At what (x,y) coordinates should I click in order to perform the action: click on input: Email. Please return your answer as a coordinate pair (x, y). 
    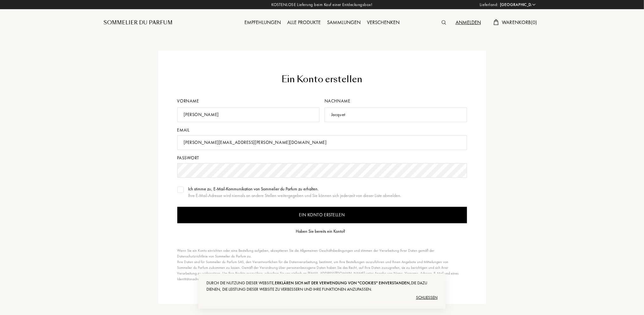
    Looking at the image, I should click on (322, 143).